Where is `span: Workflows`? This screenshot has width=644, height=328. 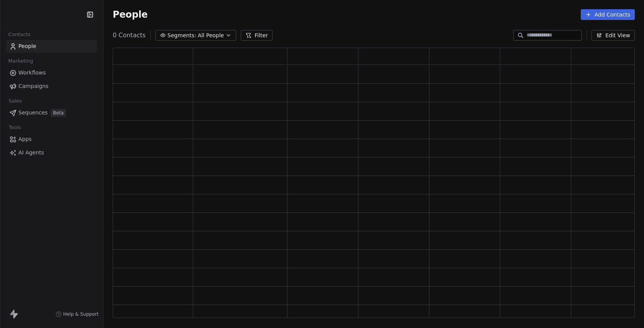
span: Workflows is located at coordinates (32, 73).